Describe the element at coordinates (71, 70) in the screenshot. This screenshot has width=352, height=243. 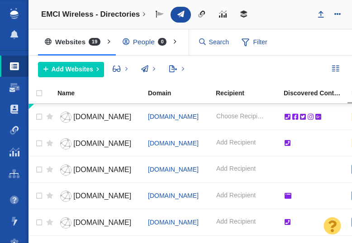
I see `button: Add Websites` at that location.